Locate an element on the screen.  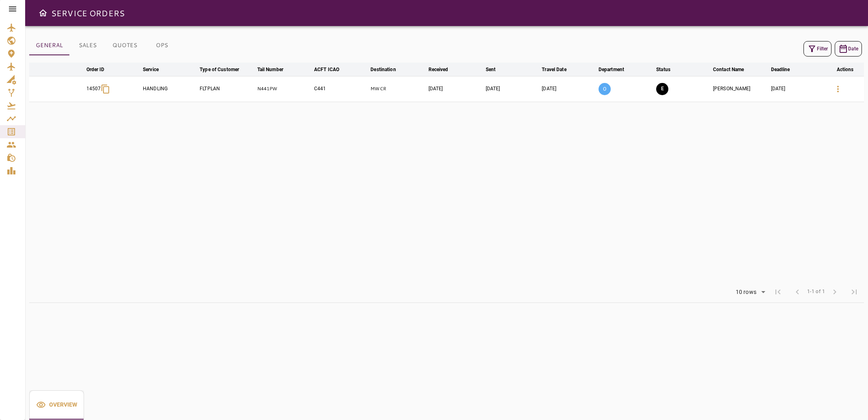
div: Deadline is located at coordinates (781, 69).